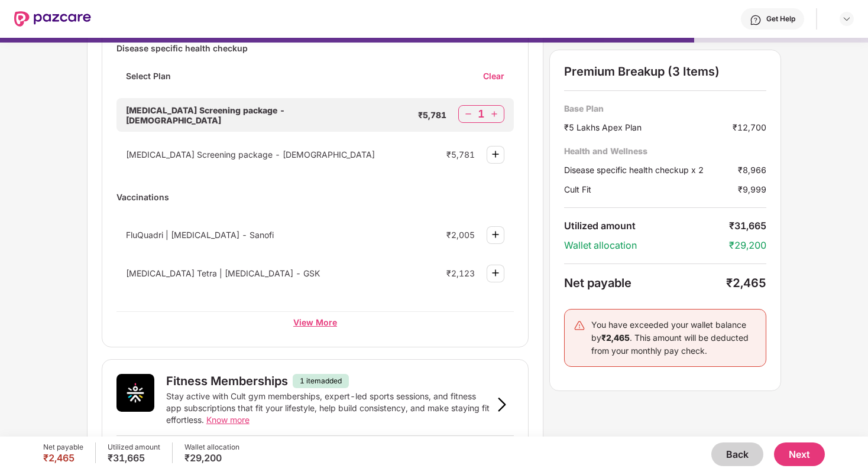 The width and height of the screenshot is (868, 472). I want to click on div: ₹8,966, so click(751, 170).